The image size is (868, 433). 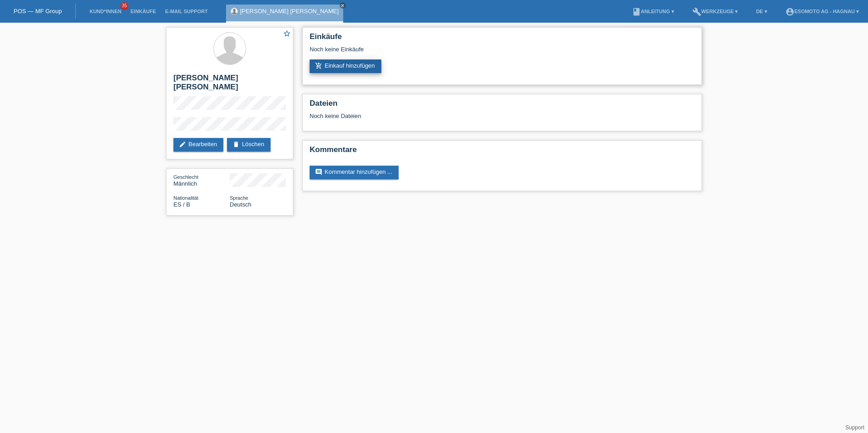 I want to click on i: build, so click(x=696, y=12).